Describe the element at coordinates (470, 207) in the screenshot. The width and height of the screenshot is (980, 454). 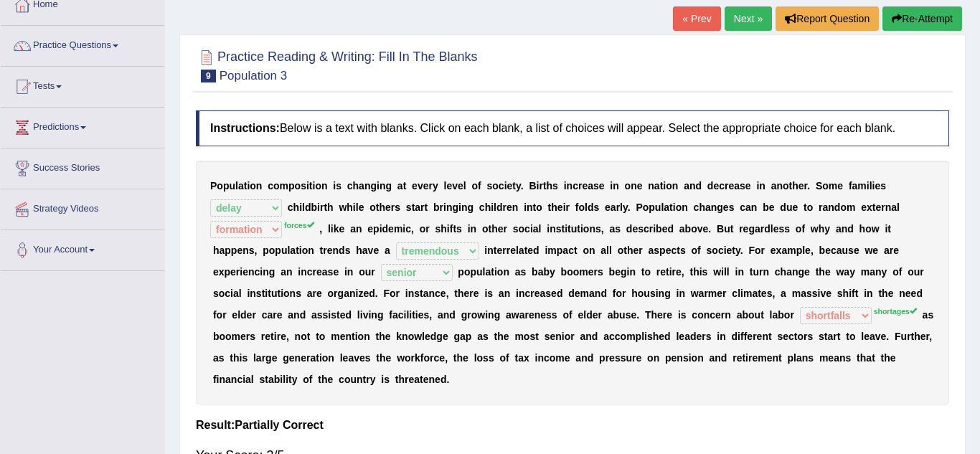
I see `b: g` at that location.